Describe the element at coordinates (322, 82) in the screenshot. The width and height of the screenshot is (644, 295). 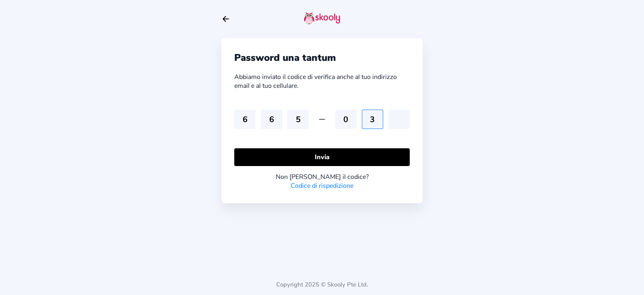
I see `div: Abbiamo inviato il codice di verifica anche al tuo indirizzo email e al tuo cellulare.` at that location.